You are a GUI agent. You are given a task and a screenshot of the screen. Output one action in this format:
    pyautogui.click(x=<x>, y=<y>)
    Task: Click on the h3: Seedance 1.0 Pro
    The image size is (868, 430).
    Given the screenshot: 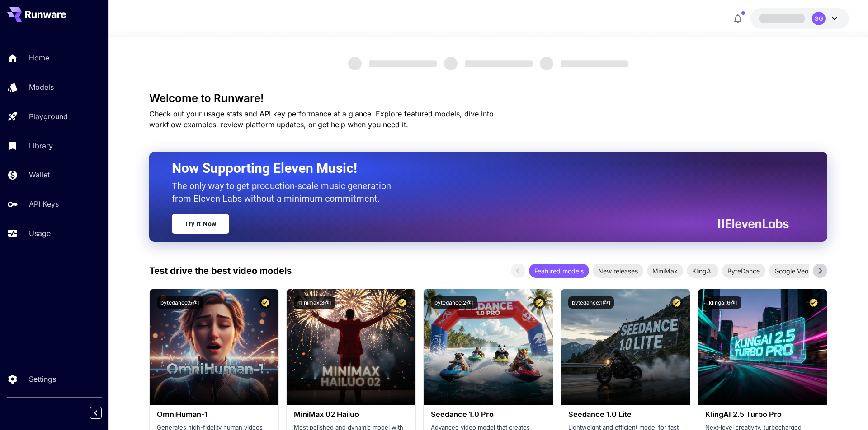 What is the action you would take?
    pyautogui.click(x=488, y=415)
    